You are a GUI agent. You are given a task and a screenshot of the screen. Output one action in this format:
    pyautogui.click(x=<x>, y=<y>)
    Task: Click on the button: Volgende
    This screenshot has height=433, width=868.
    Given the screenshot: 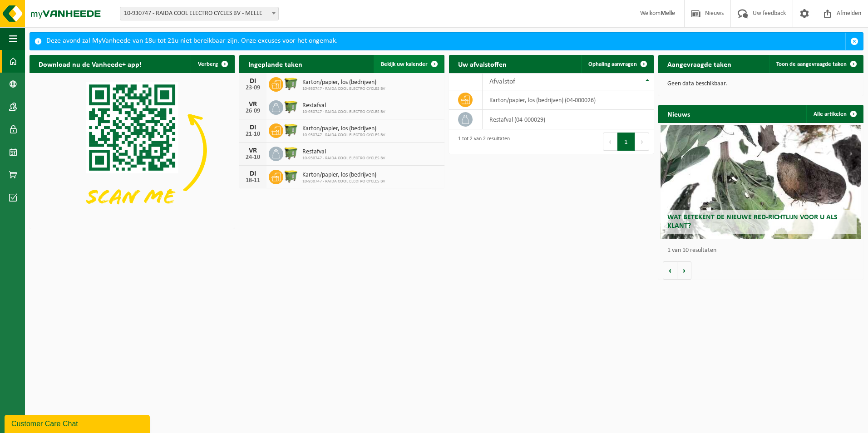 What is the action you would take?
    pyautogui.click(x=684, y=270)
    